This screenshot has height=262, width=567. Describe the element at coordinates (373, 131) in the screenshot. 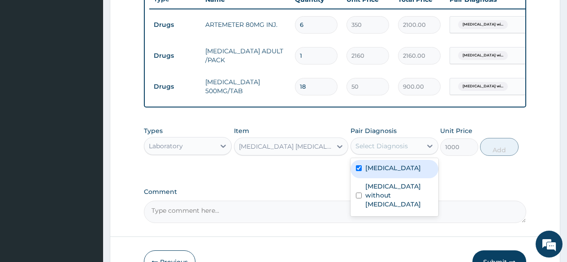

I see `label: Pair Diagnosis` at that location.